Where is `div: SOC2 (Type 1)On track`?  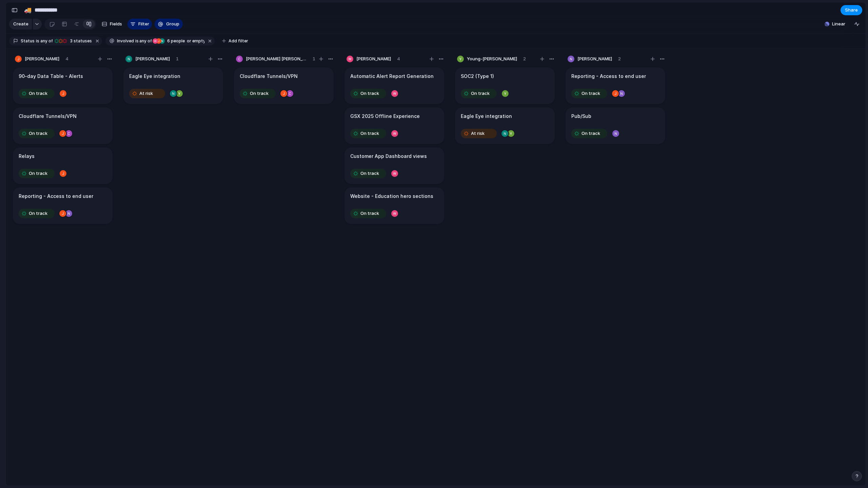
div: SOC2 (Type 1)On track is located at coordinates (505, 85).